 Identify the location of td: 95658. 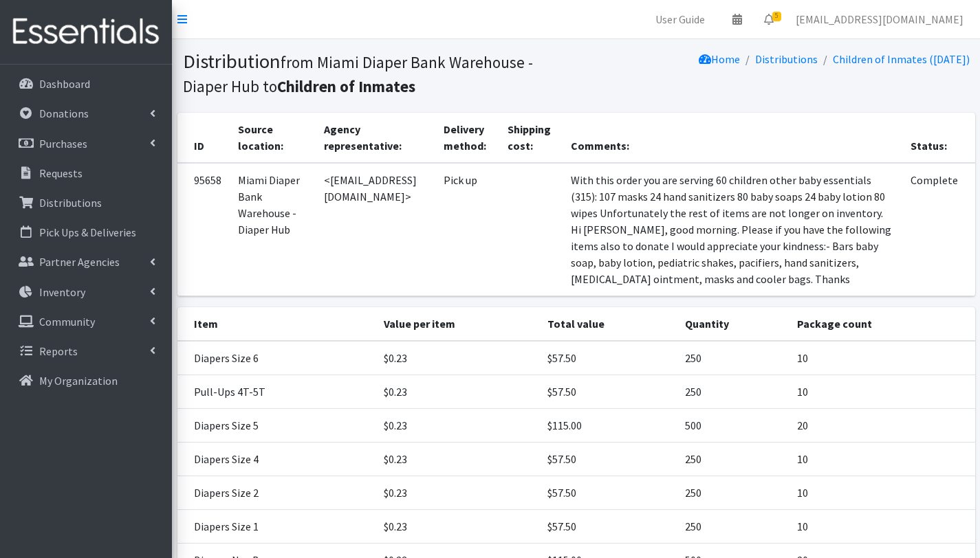
(204, 230).